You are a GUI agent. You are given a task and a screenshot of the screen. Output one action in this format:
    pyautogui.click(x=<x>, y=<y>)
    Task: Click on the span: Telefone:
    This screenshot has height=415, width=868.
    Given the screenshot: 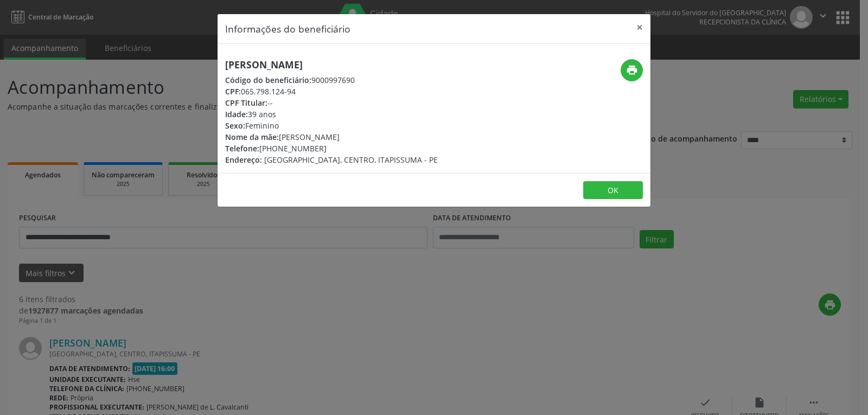 What is the action you would take?
    pyautogui.click(x=242, y=148)
    